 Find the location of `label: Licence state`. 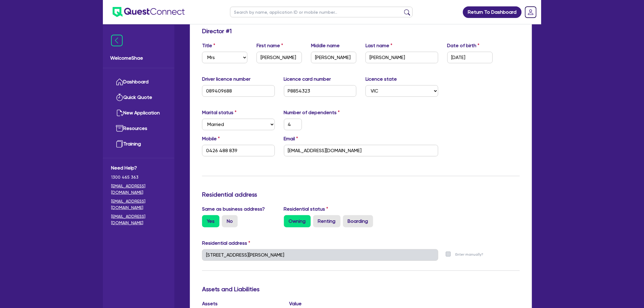

label: Licence state is located at coordinates (381, 79).